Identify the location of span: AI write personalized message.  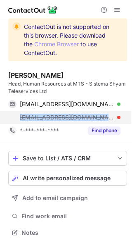
(66, 178).